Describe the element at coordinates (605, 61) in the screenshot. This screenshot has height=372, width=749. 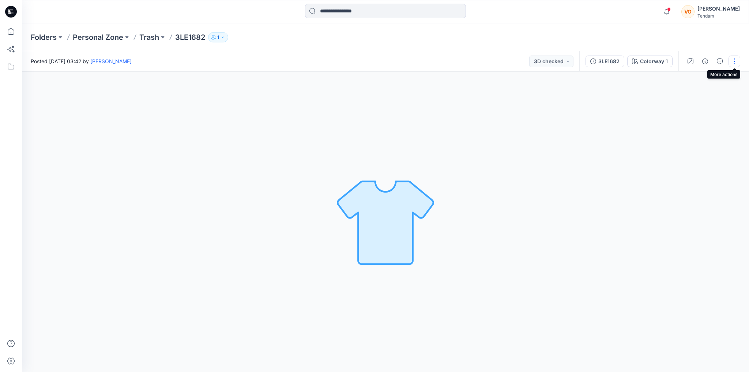
I see `button: 3LE1682` at that location.